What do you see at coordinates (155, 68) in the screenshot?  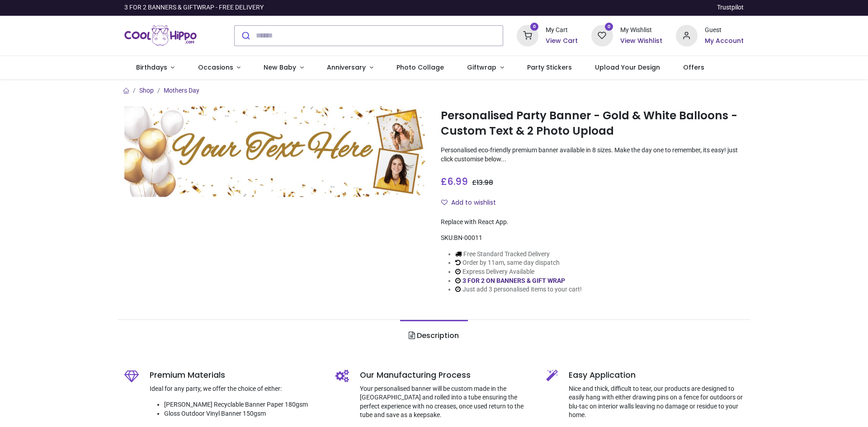 I see `a: Birthdays` at bounding box center [155, 68].